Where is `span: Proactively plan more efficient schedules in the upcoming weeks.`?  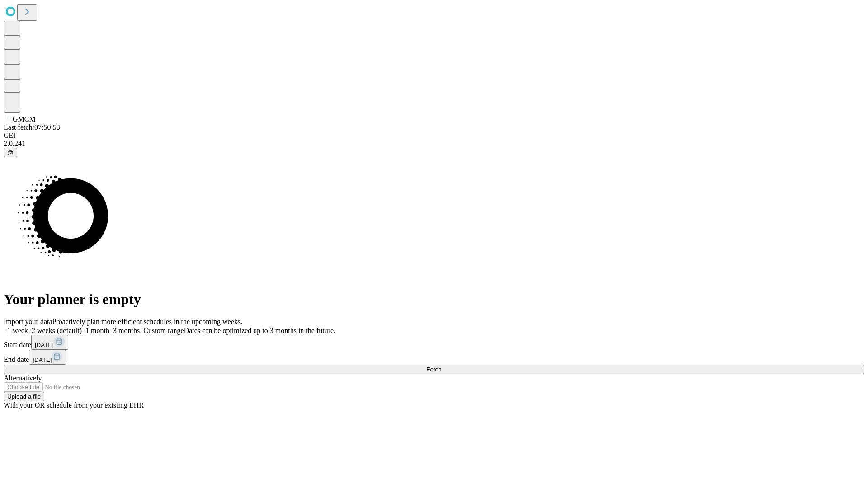
span: Proactively plan more efficient schedules in the upcoming weeks. is located at coordinates (147, 321).